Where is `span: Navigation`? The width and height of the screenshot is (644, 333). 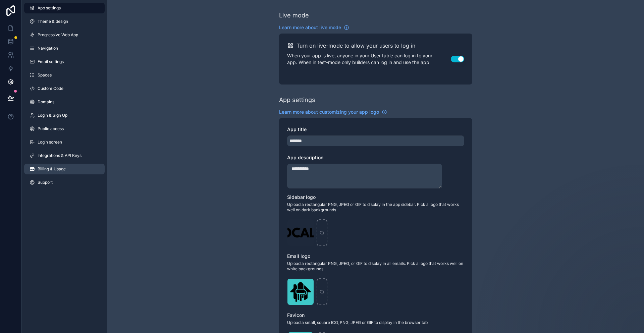
span: Navigation is located at coordinates (48, 48).